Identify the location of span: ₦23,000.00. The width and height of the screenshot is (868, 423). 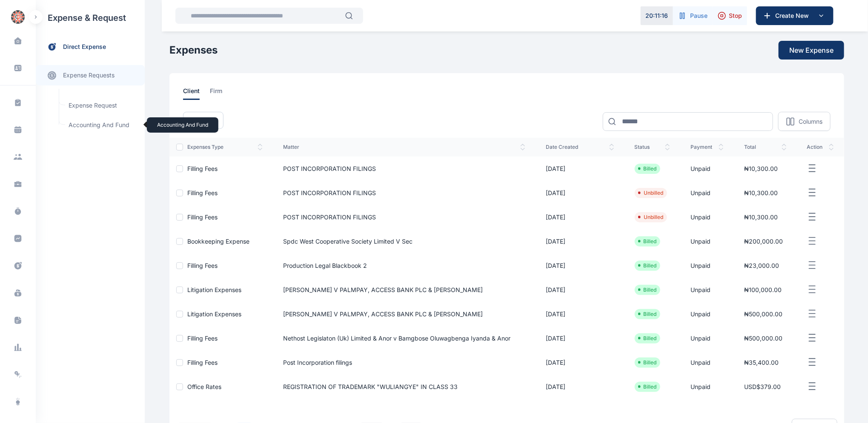
(761, 265).